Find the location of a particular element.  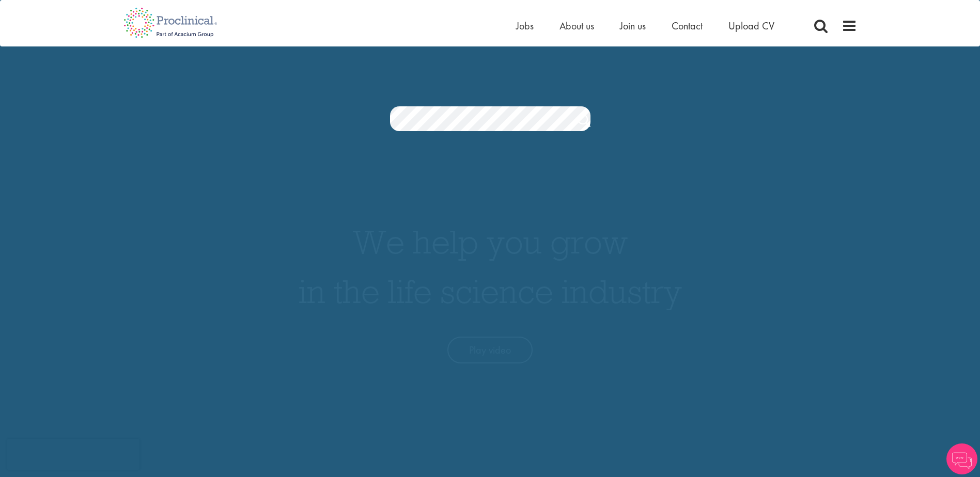

span: Contact is located at coordinates (687, 26).